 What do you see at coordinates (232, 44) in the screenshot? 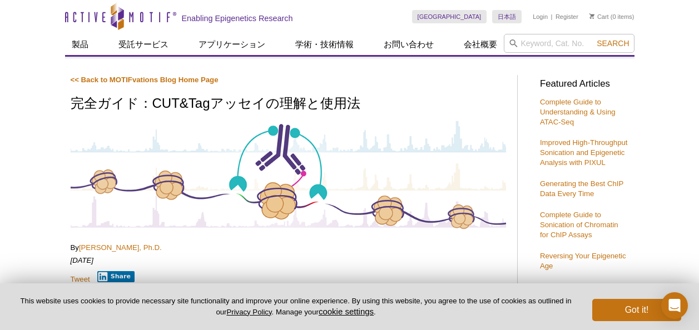
I see `a: アプリケーション` at bounding box center [232, 44].